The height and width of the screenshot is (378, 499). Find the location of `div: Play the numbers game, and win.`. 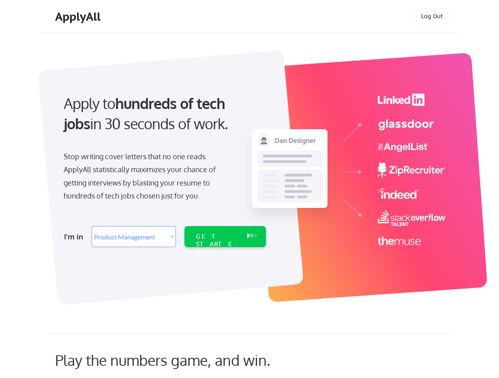

div: Play the numbers game, and win. is located at coordinates (181, 360).